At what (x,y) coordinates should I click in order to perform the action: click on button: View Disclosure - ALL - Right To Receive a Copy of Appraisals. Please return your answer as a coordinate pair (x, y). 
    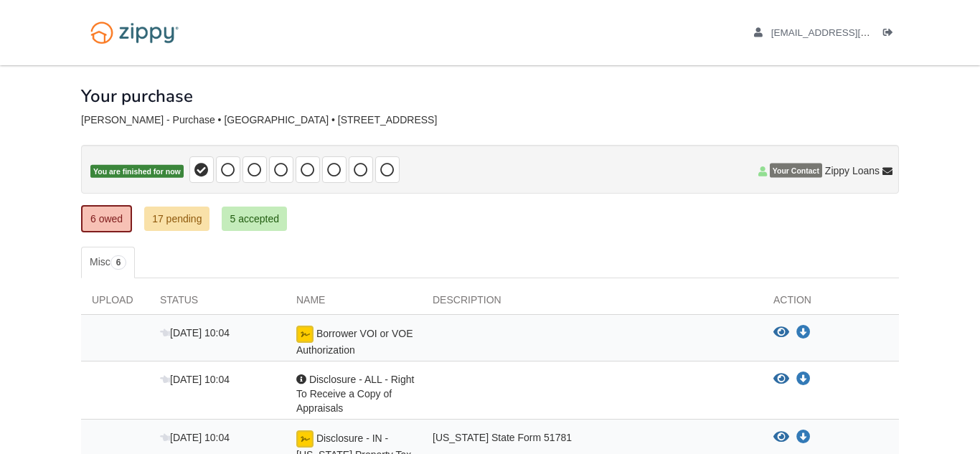
    Looking at the image, I should click on (781, 379).